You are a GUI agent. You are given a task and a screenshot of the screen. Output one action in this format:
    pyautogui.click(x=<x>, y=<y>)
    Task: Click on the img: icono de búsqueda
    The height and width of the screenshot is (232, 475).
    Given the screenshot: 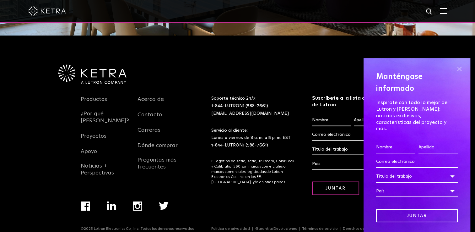 What is the action you would take?
    pyautogui.click(x=430, y=12)
    